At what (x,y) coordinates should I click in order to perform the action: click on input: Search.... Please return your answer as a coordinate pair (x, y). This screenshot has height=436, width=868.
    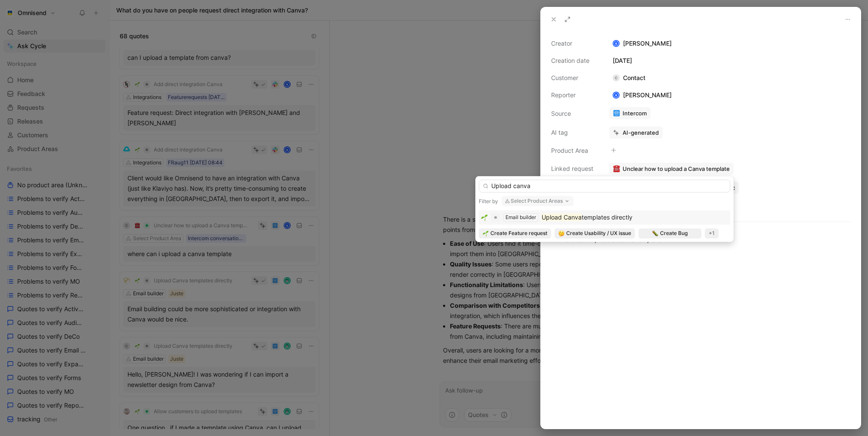
    Looking at the image, I should click on (605, 186).